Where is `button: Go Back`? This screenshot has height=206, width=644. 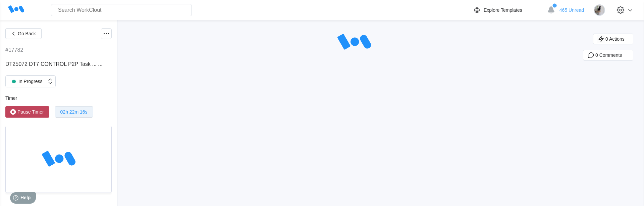 button: Go Back is located at coordinates (24, 34).